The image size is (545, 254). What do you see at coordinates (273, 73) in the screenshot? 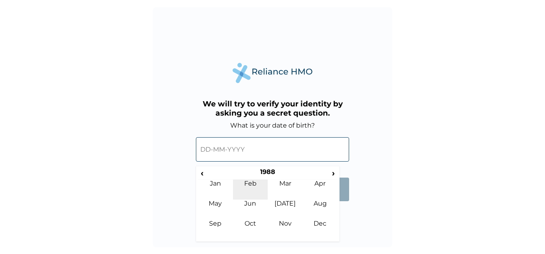
I see `img: Reliance Health's Logo` at bounding box center [273, 73].